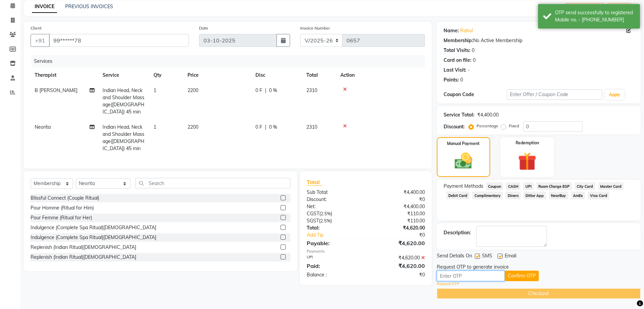 The height and width of the screenshot is (309, 644). I want to click on label: Invoice Number, so click(315, 28).